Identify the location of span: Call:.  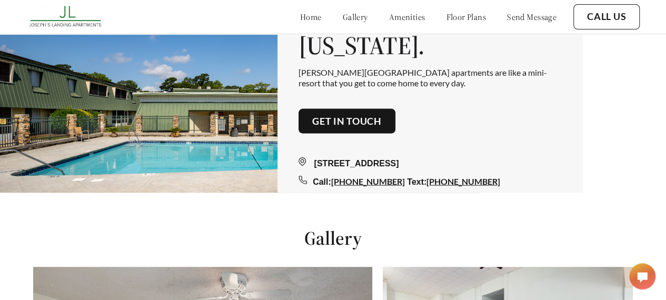
(322, 182).